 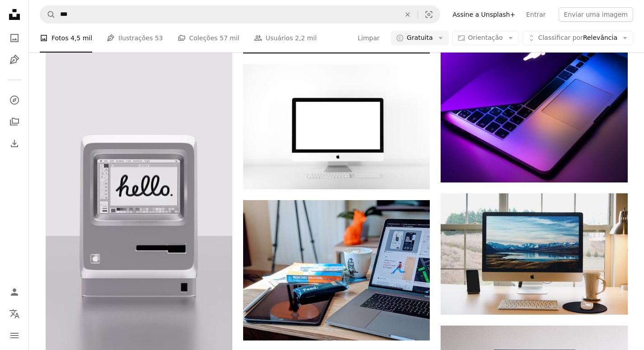 What do you see at coordinates (48, 15) in the screenshot?
I see `button: Pesquise na Unsplash` at bounding box center [48, 15].